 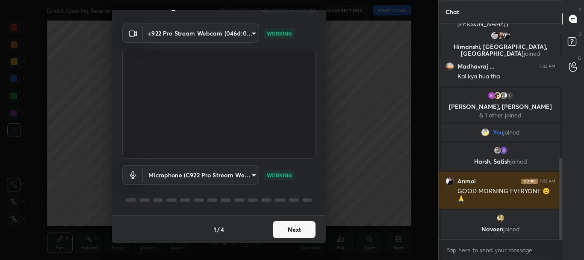 What do you see at coordinates (222, 229) in the screenshot?
I see `h4: 4` at bounding box center [222, 229].